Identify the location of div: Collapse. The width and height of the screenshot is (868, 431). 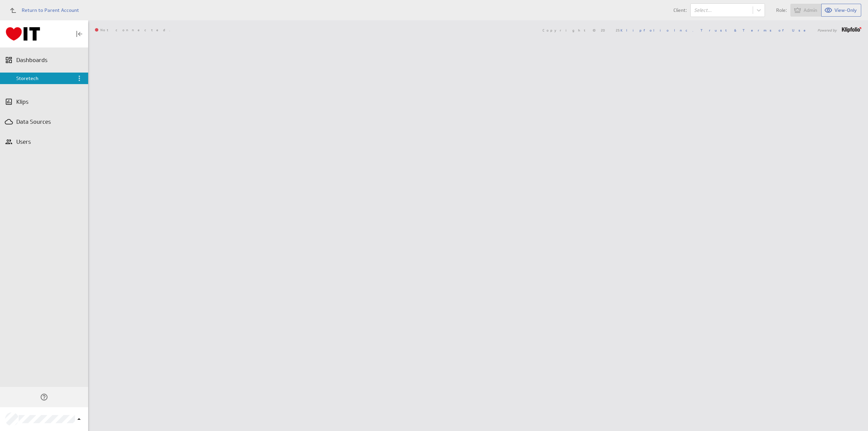
(79, 34).